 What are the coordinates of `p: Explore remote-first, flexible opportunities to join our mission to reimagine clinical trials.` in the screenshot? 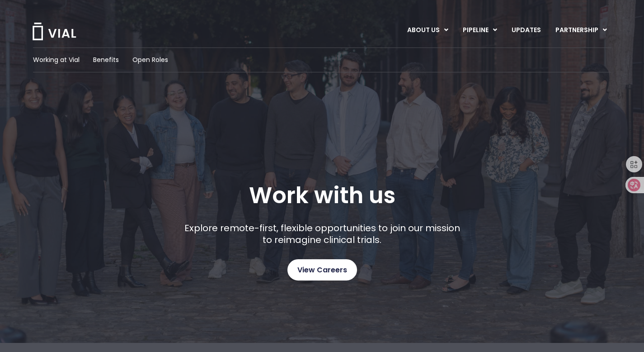 It's located at (322, 234).